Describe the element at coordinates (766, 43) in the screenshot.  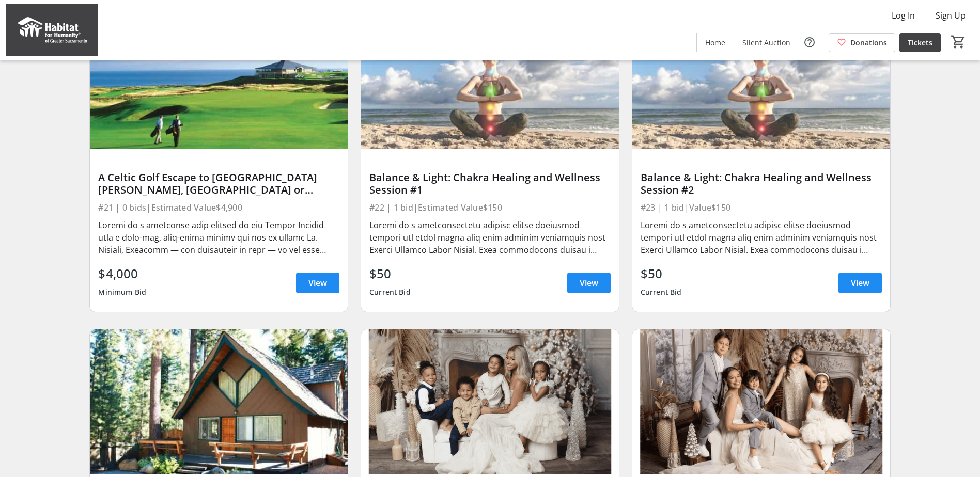
I see `a: Silent Auction` at that location.